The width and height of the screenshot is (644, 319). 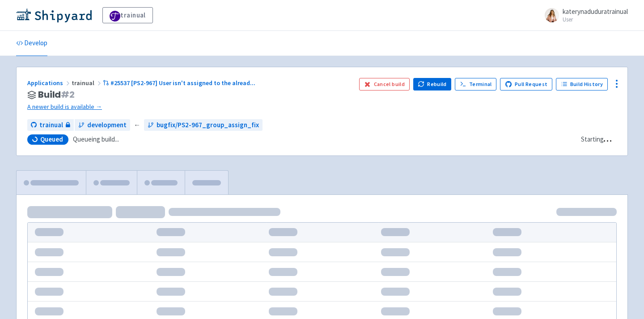 I want to click on span: #25537 [PS2-967] User isn't assigned to the alread ..., so click(x=183, y=83).